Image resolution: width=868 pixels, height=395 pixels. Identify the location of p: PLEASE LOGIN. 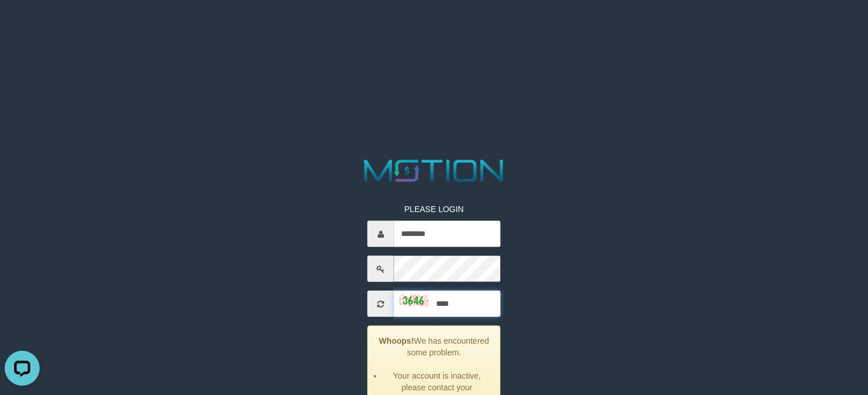
(434, 210).